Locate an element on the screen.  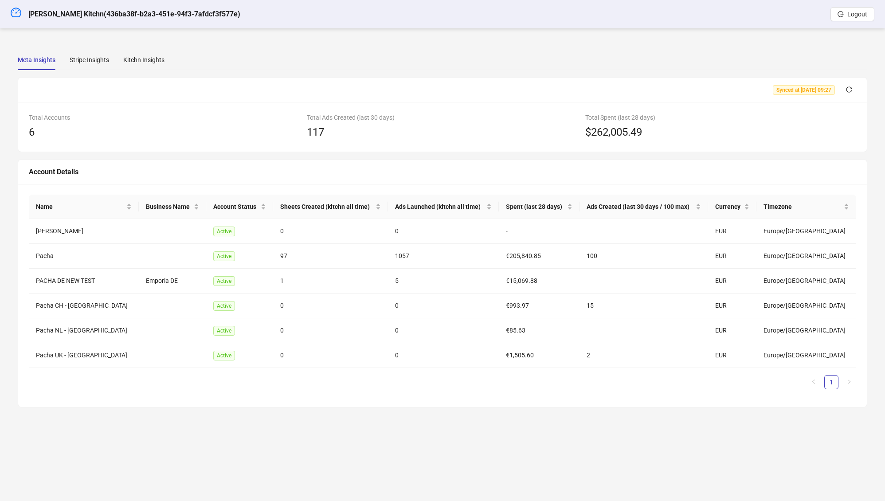
div: Account Details is located at coordinates (442, 172).